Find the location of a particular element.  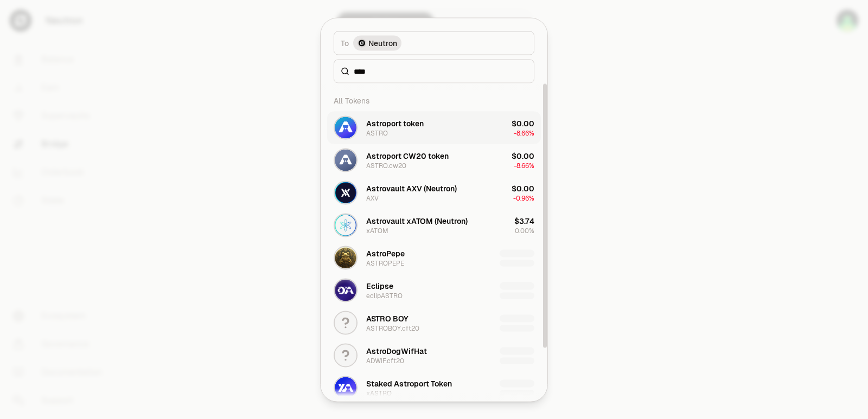

div: Astrovault AXV (Neutron) is located at coordinates (411, 188).